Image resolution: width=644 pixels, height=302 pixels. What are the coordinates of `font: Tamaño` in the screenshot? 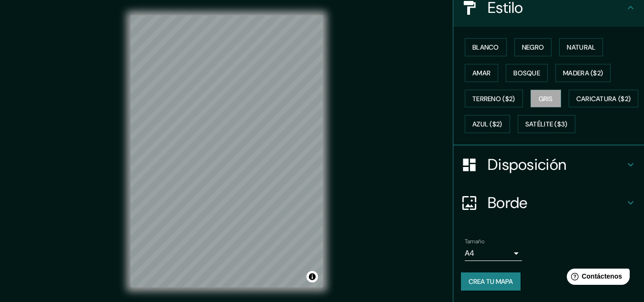 It's located at (474, 241).